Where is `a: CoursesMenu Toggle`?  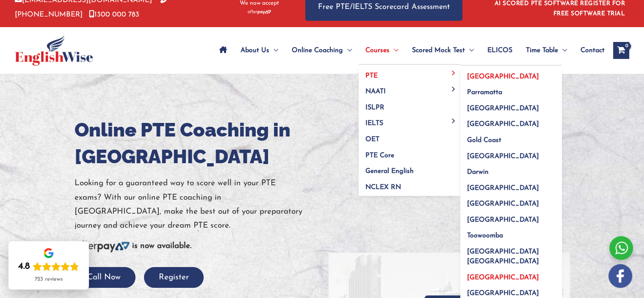 a: CoursesMenu Toggle is located at coordinates (382, 50).